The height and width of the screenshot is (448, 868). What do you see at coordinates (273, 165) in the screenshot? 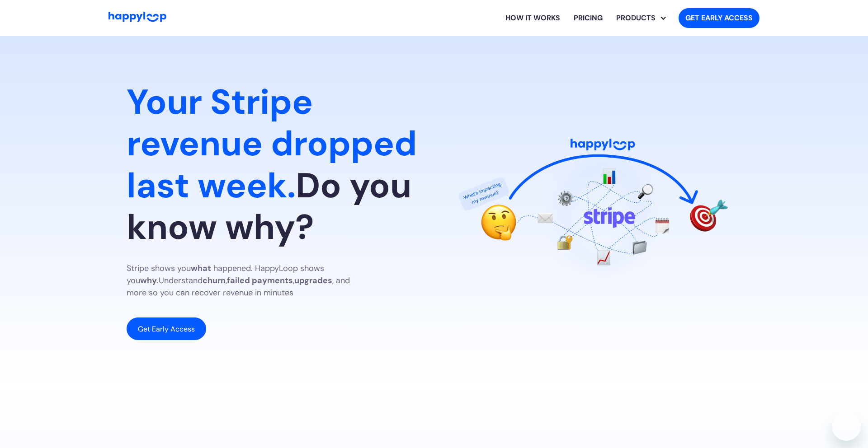
I see `h1: Do you know why?` at bounding box center [273, 165].